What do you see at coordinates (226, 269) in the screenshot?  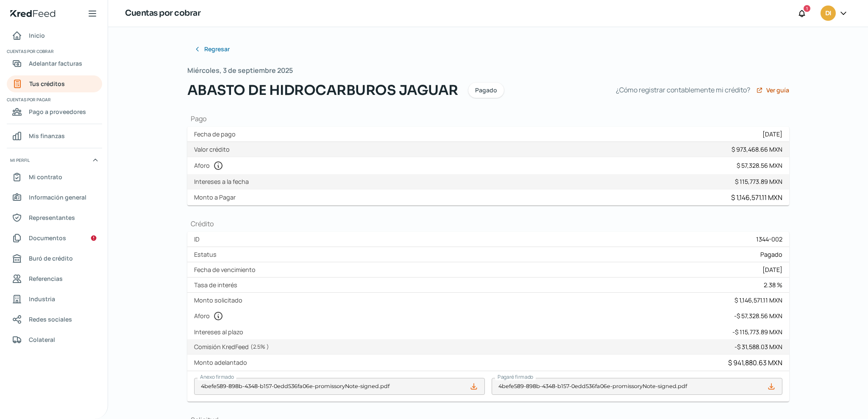 I see `label: Fecha de vencimiento` at bounding box center [226, 269].